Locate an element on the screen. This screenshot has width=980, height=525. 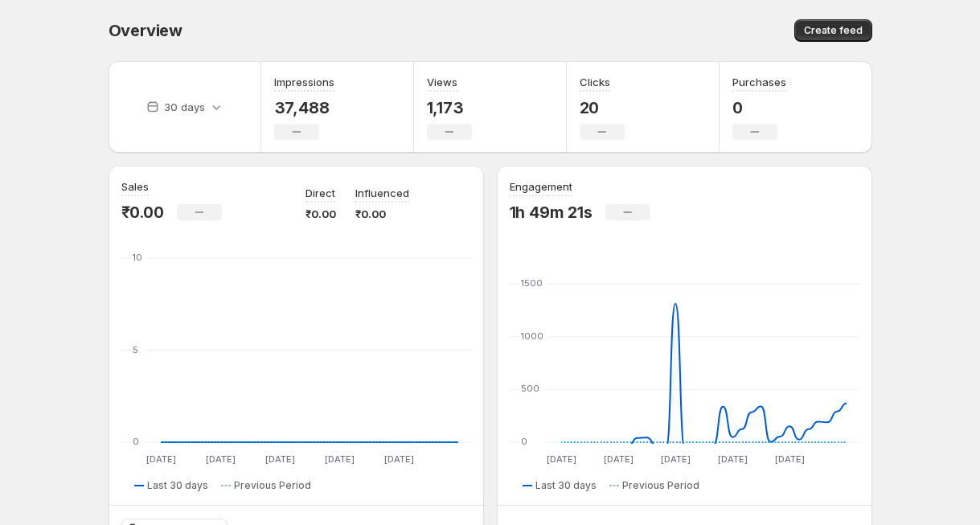
p: Influenced is located at coordinates (382, 193).